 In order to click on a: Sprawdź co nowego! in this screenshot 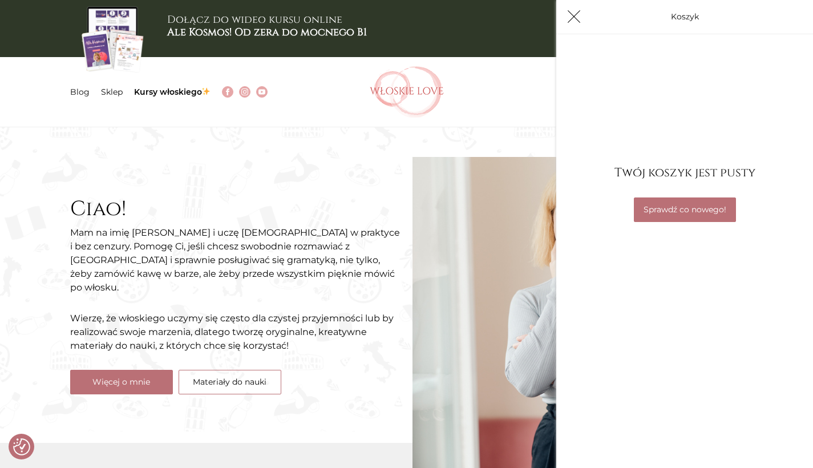, I will do `click(685, 209)`.